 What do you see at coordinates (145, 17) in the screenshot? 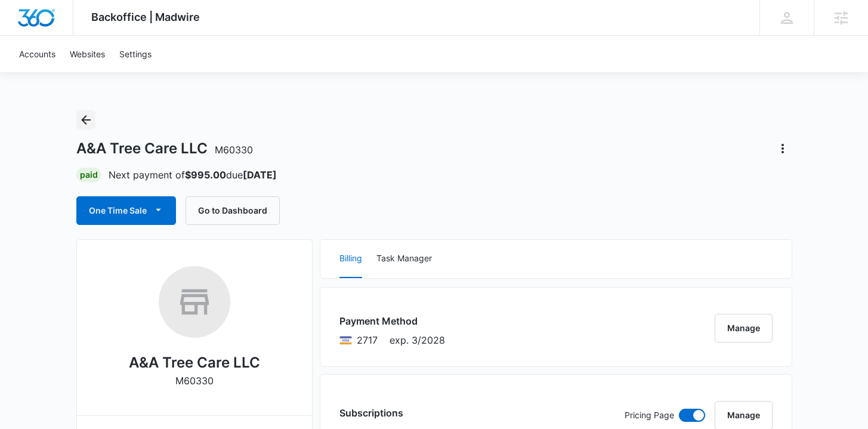
I see `span: Backoffice | Madwire` at bounding box center [145, 17].